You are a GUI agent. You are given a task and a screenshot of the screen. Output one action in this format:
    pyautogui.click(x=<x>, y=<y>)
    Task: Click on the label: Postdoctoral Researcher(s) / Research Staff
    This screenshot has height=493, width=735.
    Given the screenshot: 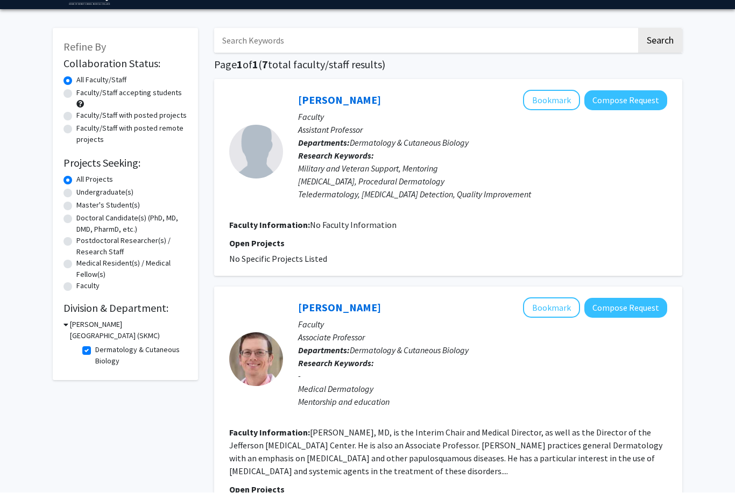 What is the action you would take?
    pyautogui.click(x=132, y=247)
    